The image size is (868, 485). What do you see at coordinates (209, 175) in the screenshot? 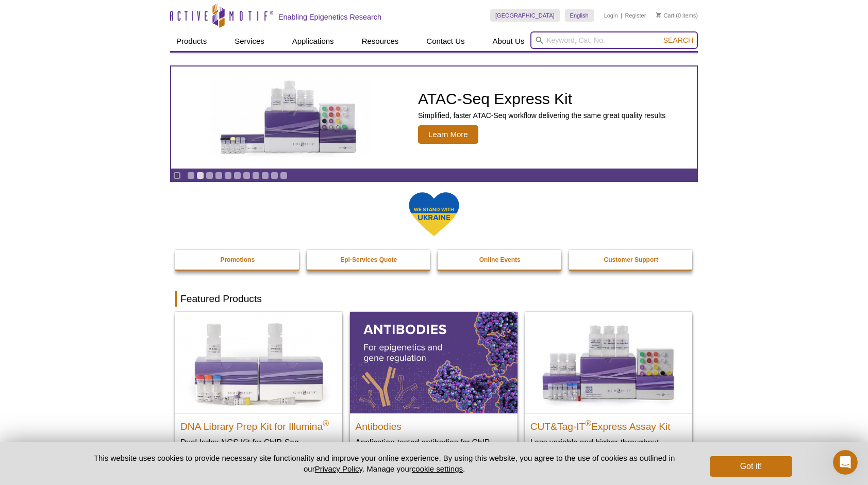
I see `a: Go to slide 3` at bounding box center [209, 175].